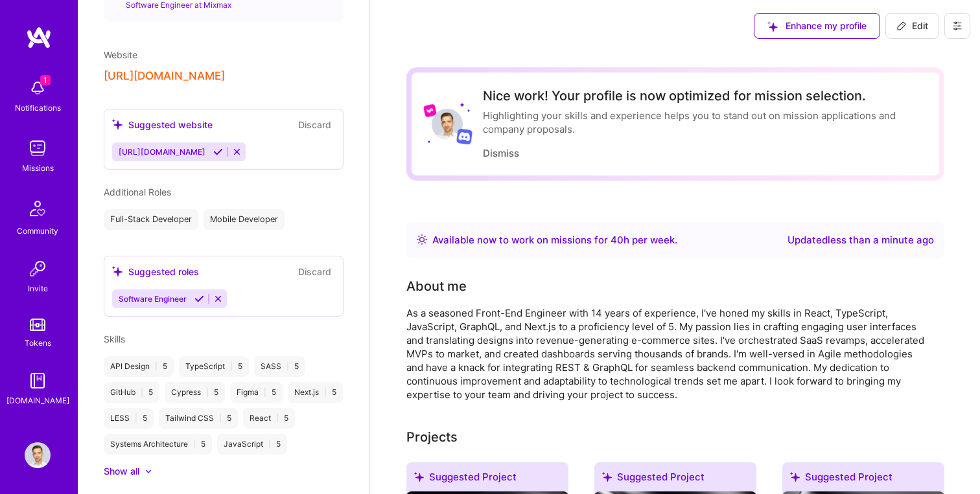 The height and width of the screenshot is (494, 980). What do you see at coordinates (39, 38) in the screenshot?
I see `img: logo` at bounding box center [39, 38].